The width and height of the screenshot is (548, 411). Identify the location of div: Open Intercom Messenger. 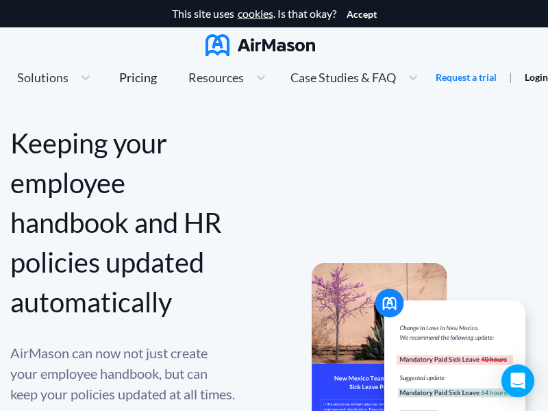
(518, 381).